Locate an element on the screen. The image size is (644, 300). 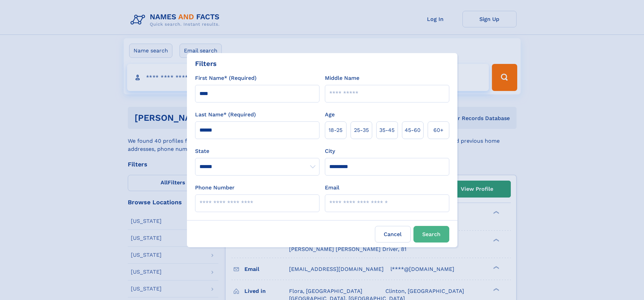
span: 60+ is located at coordinates (438, 130).